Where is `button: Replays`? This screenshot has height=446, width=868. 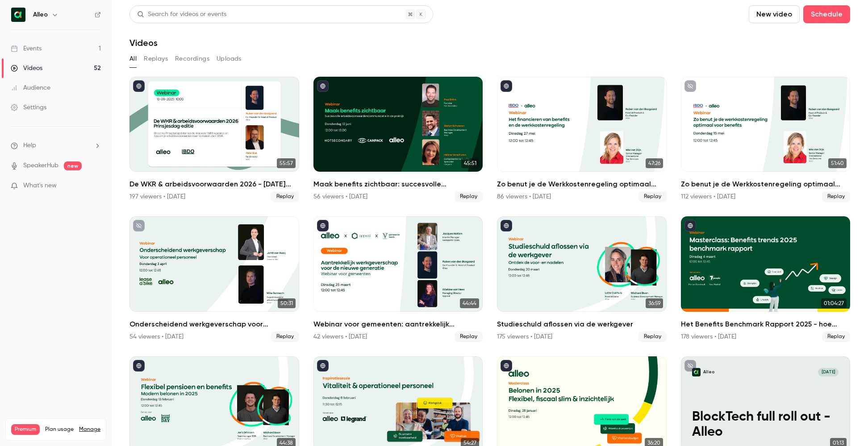 button: Replays is located at coordinates (156, 59).